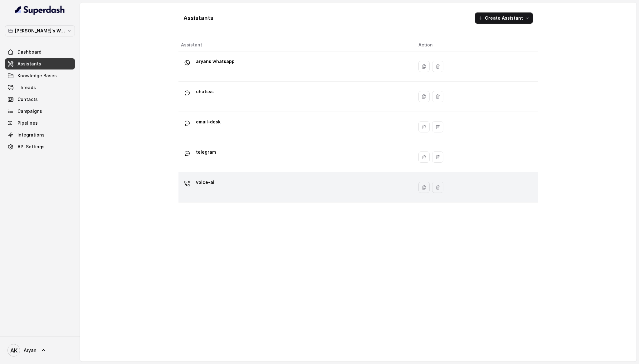 This screenshot has width=639, height=364. I want to click on a: Pipelines, so click(40, 123).